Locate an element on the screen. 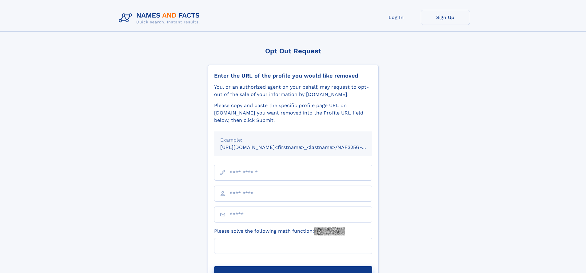 The height and width of the screenshot is (273, 586). div: Opt Out Request is located at coordinates (293, 51).